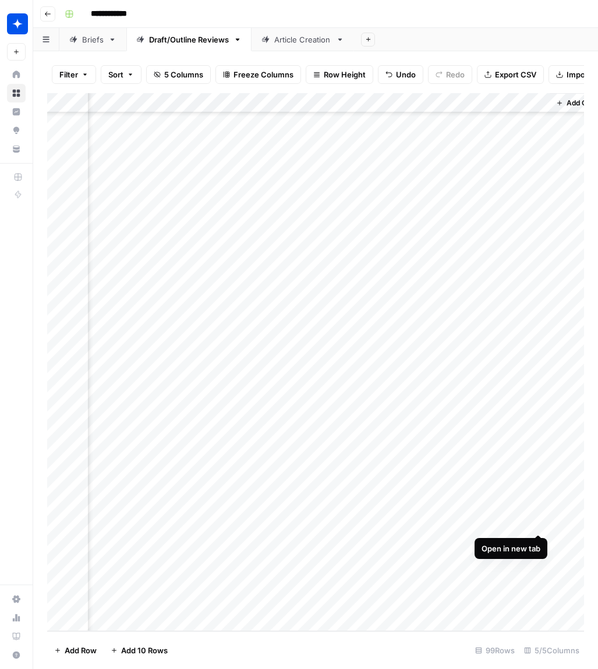 The height and width of the screenshot is (669, 598). Describe the element at coordinates (16, 636) in the screenshot. I see `a: Learning Hub` at that location.